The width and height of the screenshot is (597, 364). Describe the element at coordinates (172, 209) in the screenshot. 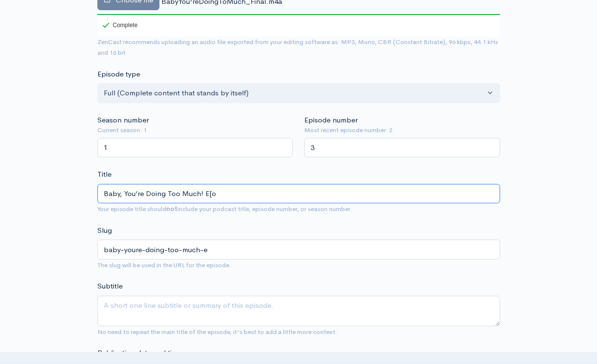

I see `strong: not` at that location.